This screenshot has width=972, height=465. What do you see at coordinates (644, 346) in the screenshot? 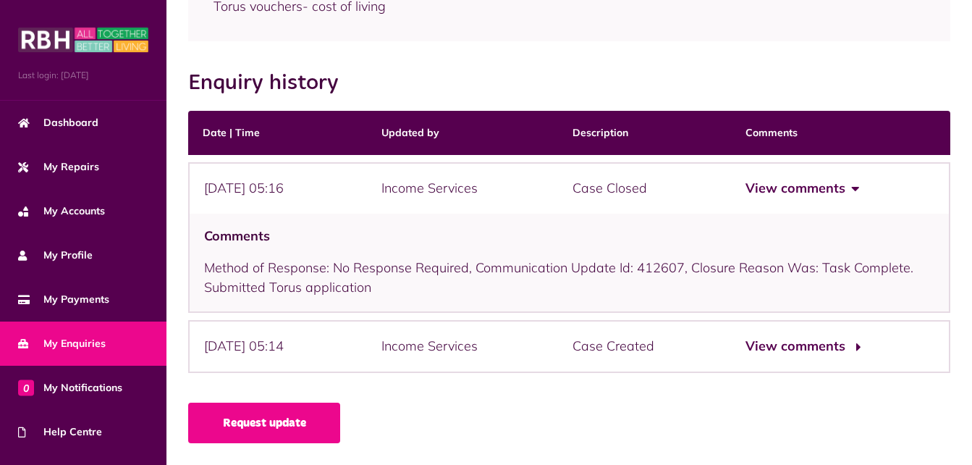
I see `div: Case Created` at bounding box center [644, 346].